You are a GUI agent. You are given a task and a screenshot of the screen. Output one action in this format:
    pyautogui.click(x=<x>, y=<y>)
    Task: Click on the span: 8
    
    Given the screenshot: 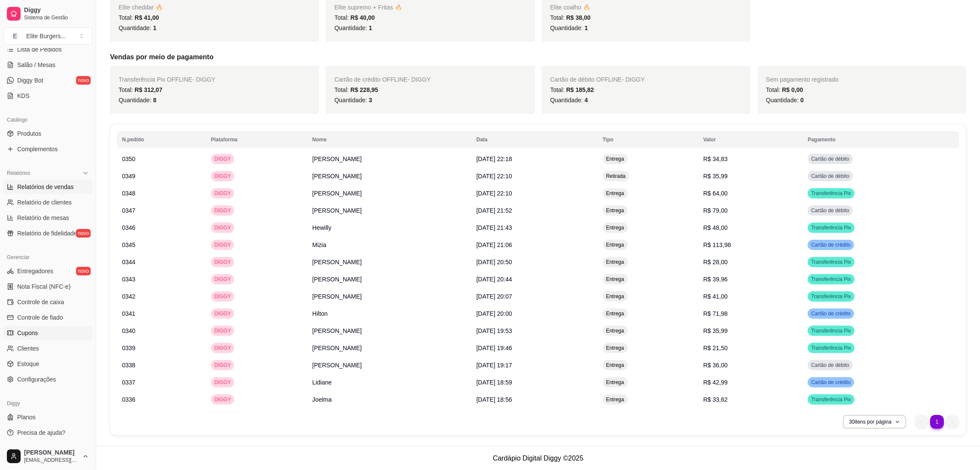 What is the action you would take?
    pyautogui.click(x=155, y=100)
    